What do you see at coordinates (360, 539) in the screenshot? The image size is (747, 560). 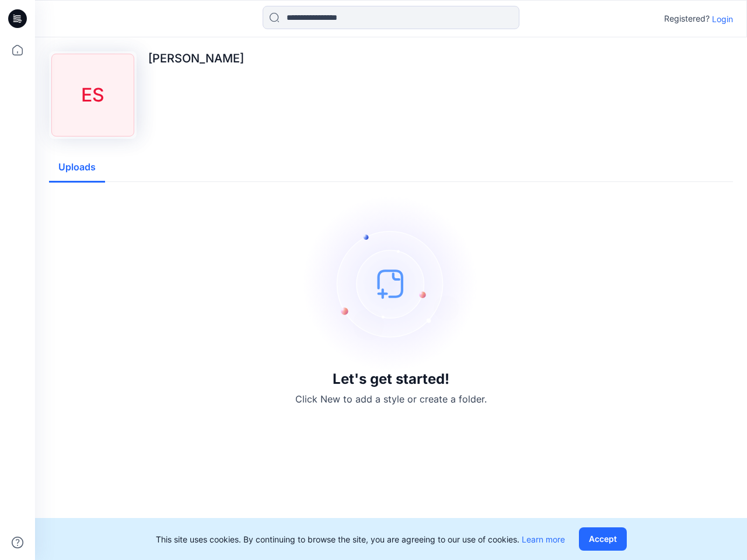 I see `p: This site uses cookies. By continuing to browse the site, you are agreeing to our use of cookies.` at bounding box center [360, 539].